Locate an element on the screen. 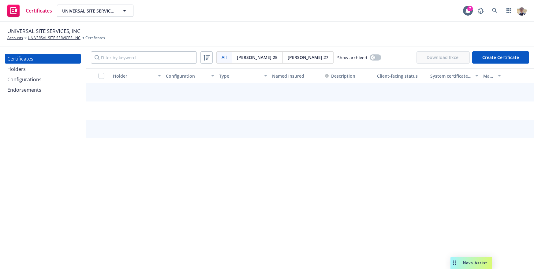  div: Type is located at coordinates (240, 76).